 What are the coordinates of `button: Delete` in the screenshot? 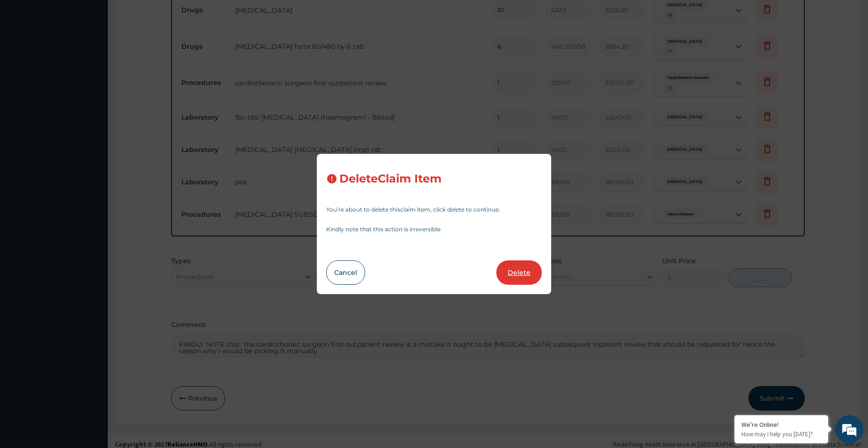 It's located at (519, 272).